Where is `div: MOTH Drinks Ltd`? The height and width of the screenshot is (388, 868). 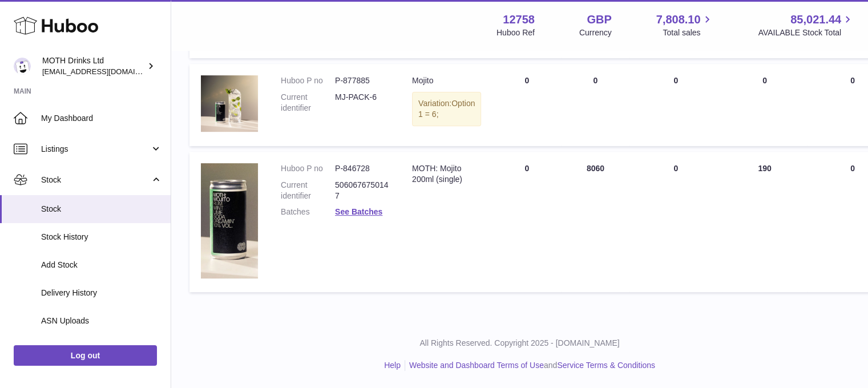
div: MOTH Drinks Ltd is located at coordinates (93, 66).